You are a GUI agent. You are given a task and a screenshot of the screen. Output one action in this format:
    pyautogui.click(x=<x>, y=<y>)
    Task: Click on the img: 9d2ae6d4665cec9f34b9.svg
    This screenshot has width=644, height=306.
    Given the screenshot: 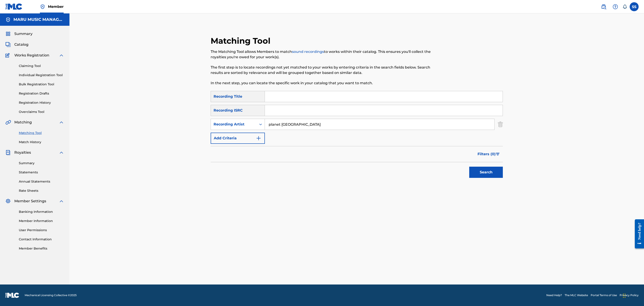 What is the action you would take?
    pyautogui.click(x=259, y=138)
    